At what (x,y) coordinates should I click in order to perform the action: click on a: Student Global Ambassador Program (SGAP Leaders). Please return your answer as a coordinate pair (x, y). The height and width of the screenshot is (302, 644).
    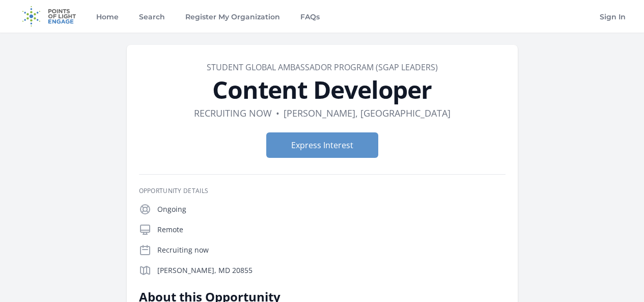
    Looking at the image, I should click on (323, 67).